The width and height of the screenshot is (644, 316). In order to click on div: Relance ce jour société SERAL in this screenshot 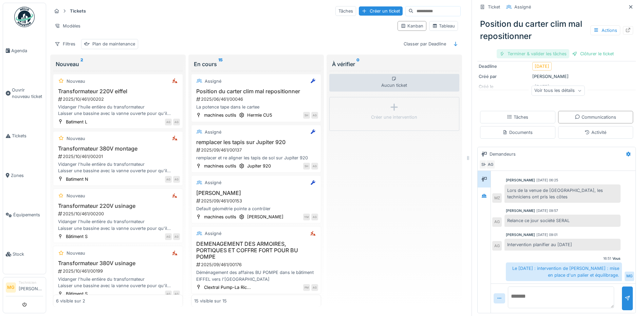, I will do `click(562, 220)`.